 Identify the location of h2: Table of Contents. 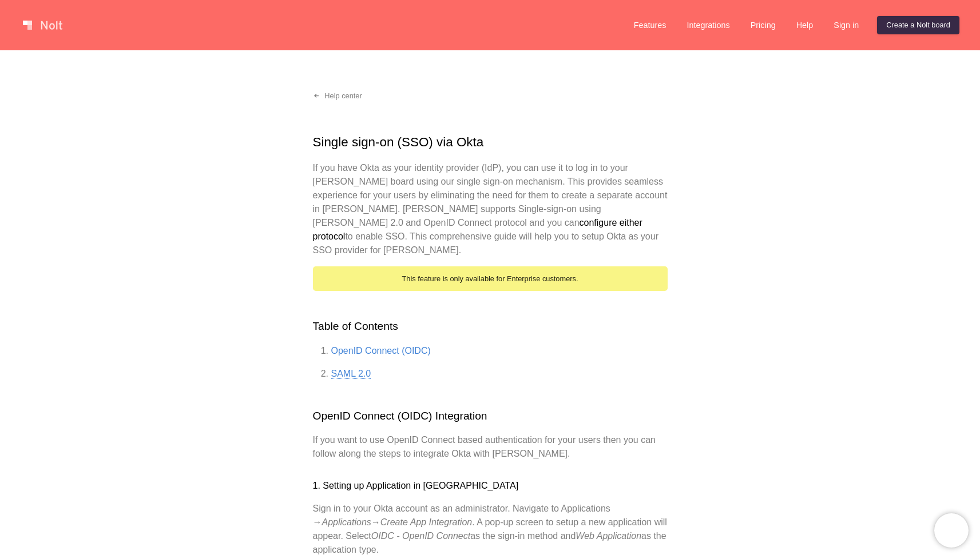
(490, 326).